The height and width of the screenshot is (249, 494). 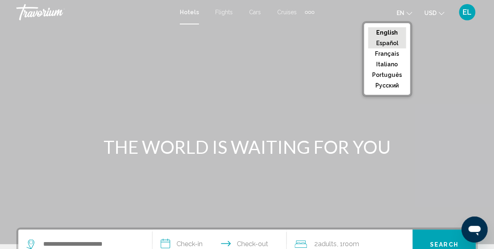 I want to click on h1: THE WORLD IS WAITING FOR YOU, so click(x=247, y=147).